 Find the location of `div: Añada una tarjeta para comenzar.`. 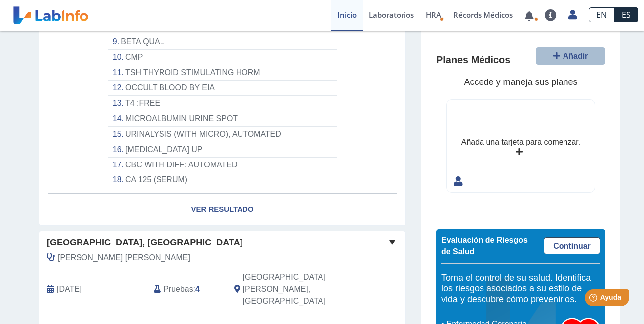

div: Añada una tarjeta para comenzar. is located at coordinates (521, 142).